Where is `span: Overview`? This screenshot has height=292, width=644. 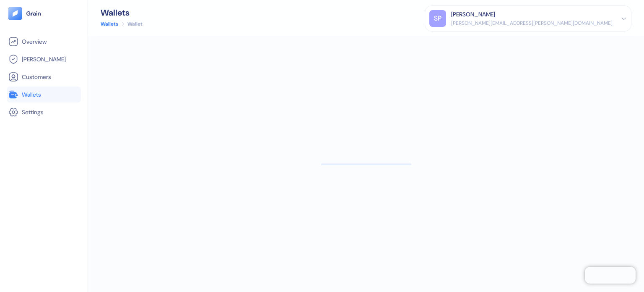 span: Overview is located at coordinates (34, 41).